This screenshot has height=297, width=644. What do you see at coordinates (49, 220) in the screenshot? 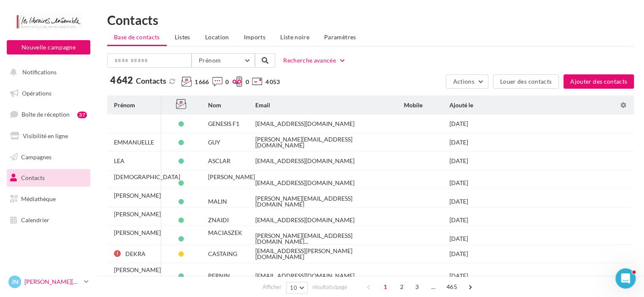
I see `a: Calendrier` at bounding box center [49, 220].